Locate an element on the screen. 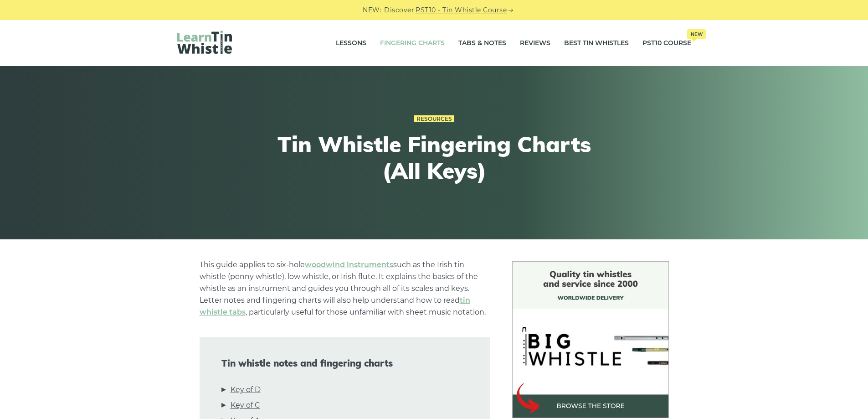 The width and height of the screenshot is (868, 419). a: woodwind instruments is located at coordinates (349, 265).